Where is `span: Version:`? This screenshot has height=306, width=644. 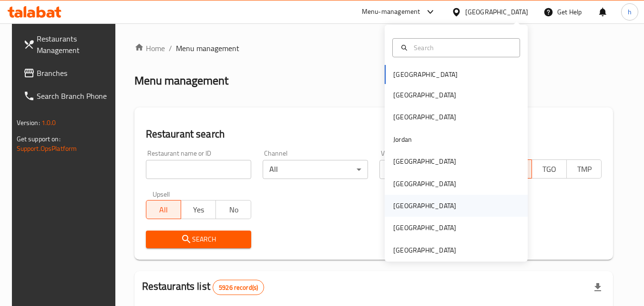 span: Version: is located at coordinates (28, 122).